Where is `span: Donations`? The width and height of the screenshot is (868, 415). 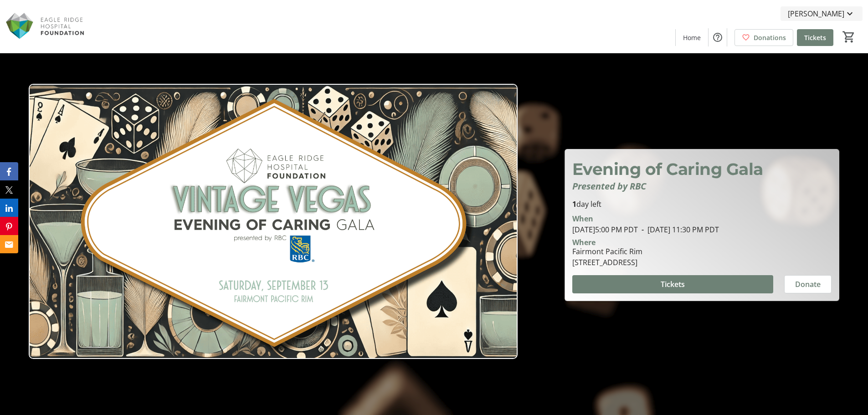
span: Donations is located at coordinates (770, 37).